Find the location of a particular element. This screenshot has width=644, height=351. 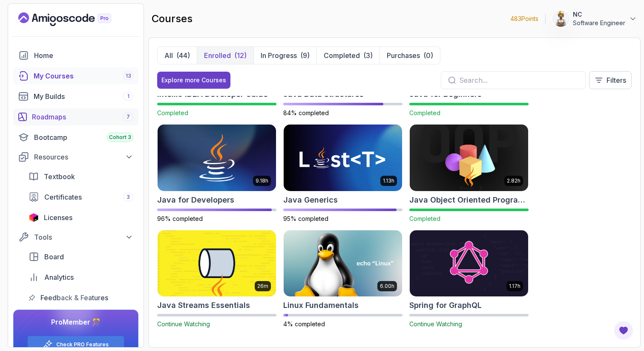

img: user profile image is located at coordinates (561, 19).